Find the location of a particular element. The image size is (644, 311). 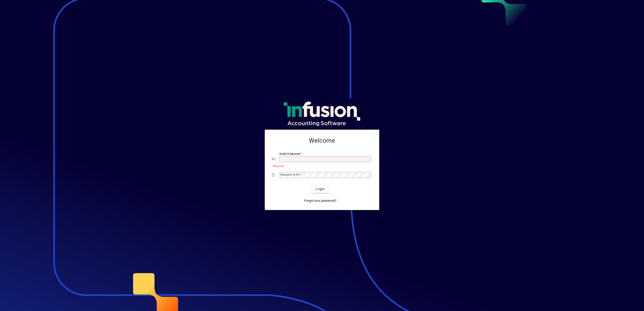

span: Login is located at coordinates (320, 189).